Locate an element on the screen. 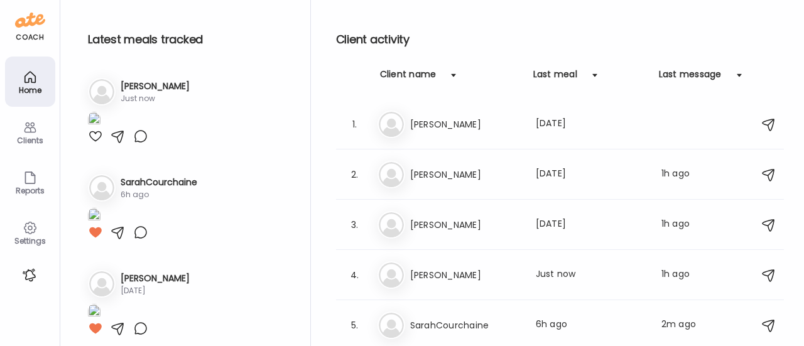 The height and width of the screenshot is (346, 804). div: Clients is located at coordinates (30, 140).